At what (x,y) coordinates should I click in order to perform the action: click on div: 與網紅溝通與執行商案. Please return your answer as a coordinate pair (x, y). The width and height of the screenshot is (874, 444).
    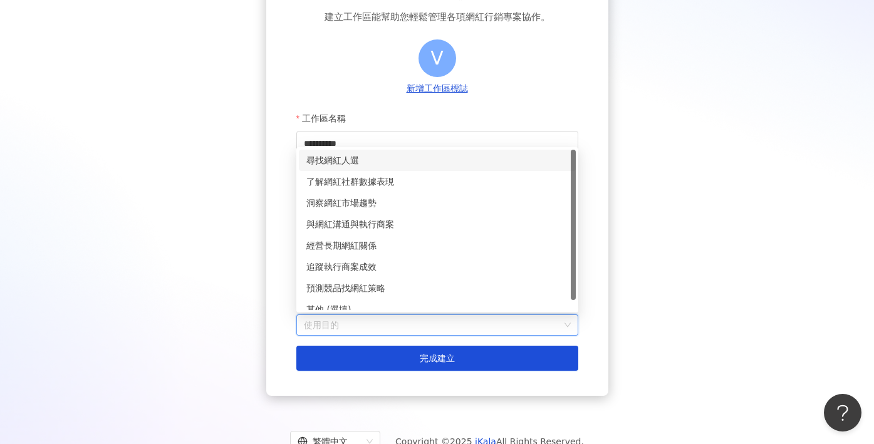
    Looking at the image, I should click on (437, 224).